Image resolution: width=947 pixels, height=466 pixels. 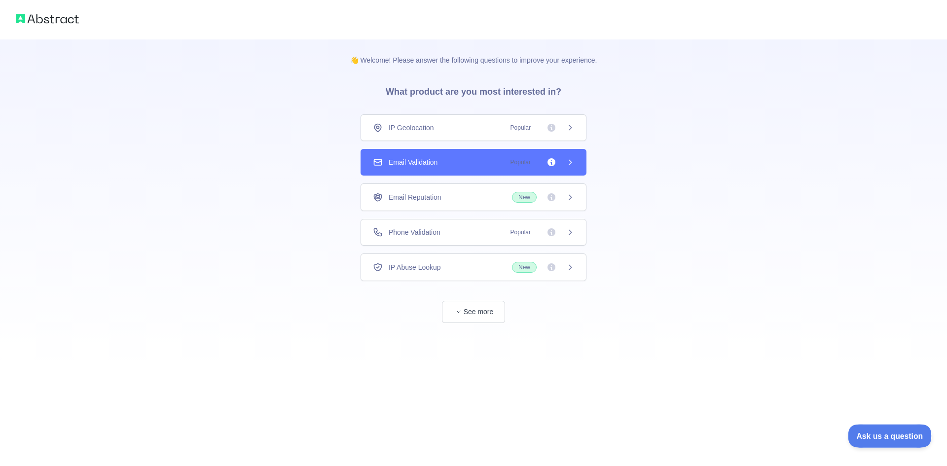 I want to click on span: Email Validation, so click(x=413, y=162).